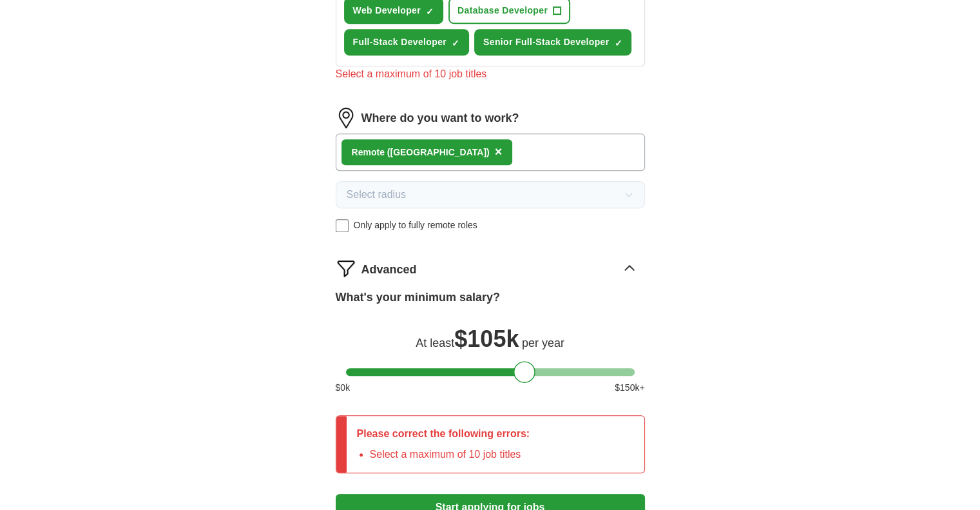 Image resolution: width=980 pixels, height=510 pixels. What do you see at coordinates (343, 226) in the screenshot?
I see `input: Only apply to fully remote roles` at bounding box center [343, 226].